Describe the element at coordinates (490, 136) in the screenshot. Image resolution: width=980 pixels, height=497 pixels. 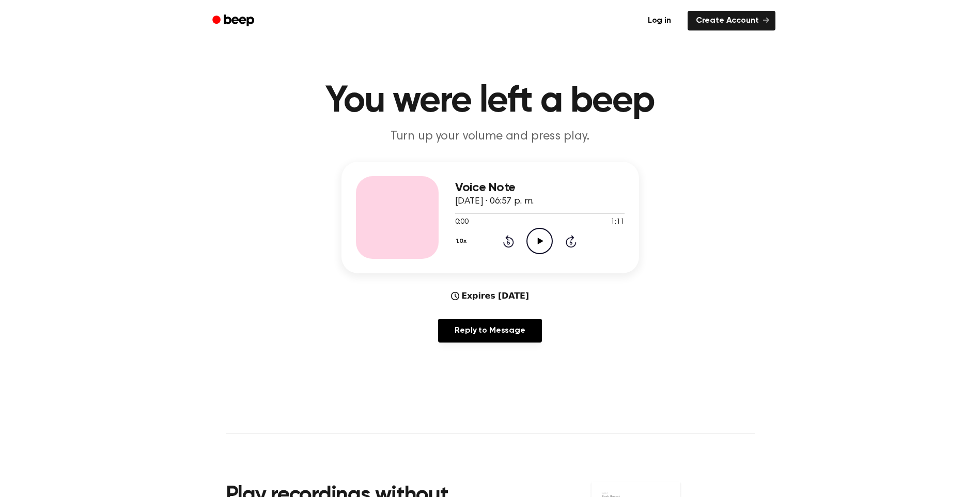
I see `p: Turn up your volume and press play.` at that location.